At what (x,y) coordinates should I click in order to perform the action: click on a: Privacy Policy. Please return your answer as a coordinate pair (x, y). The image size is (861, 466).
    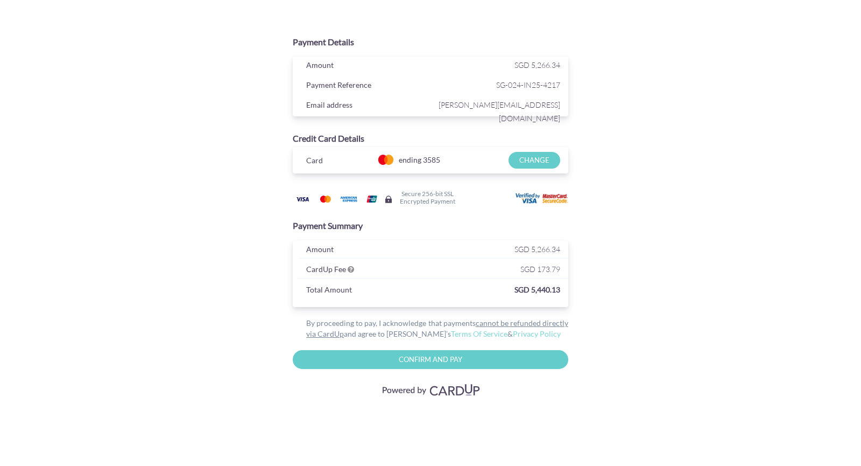
    Looking at the image, I should click on (537, 333).